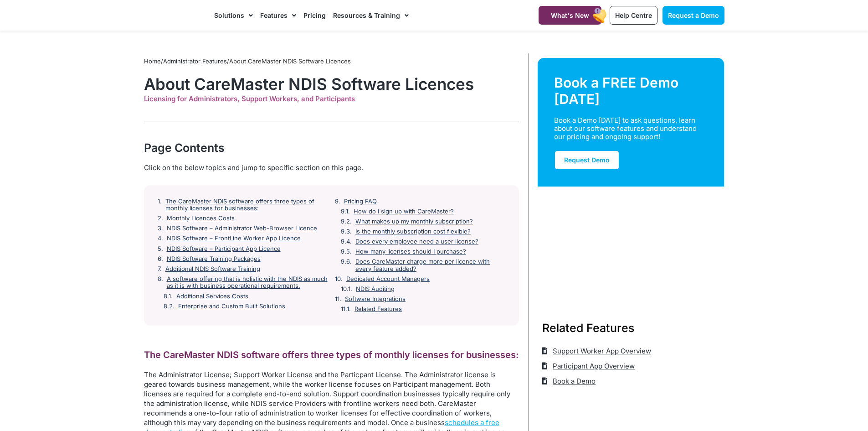 The height and width of the screenshot is (431, 868). Describe the element at coordinates (224, 249) in the screenshot. I see `a: NDIS Software – Participant App Licence` at that location.